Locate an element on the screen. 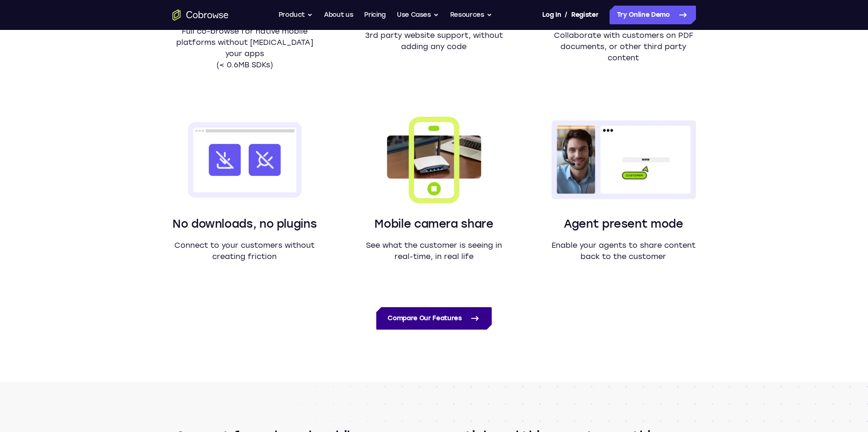 Image resolution: width=868 pixels, height=432 pixels. p: Collaborate with customers on PDF documents, or other third party content is located at coordinates (623, 47).